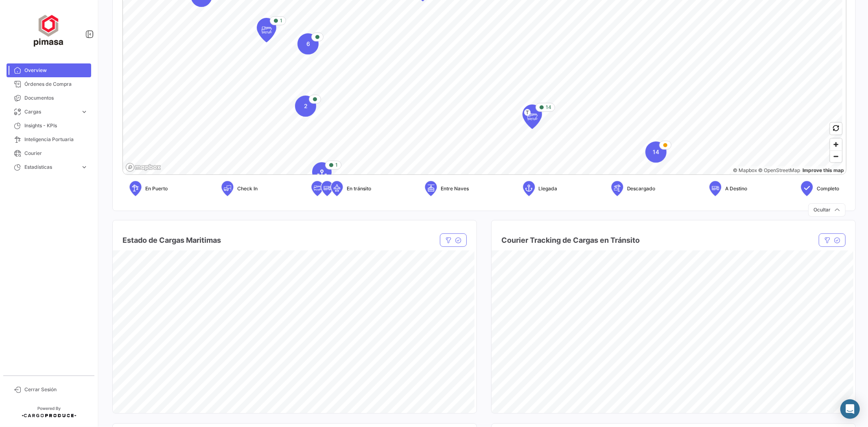  I want to click on span: En tránsito, so click(359, 188).